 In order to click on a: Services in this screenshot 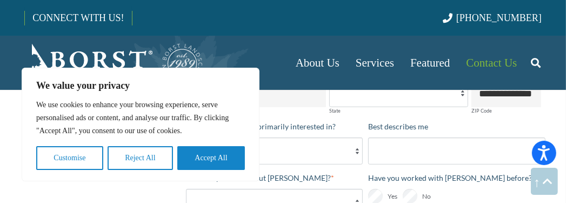, I will do `click(375, 63)`.